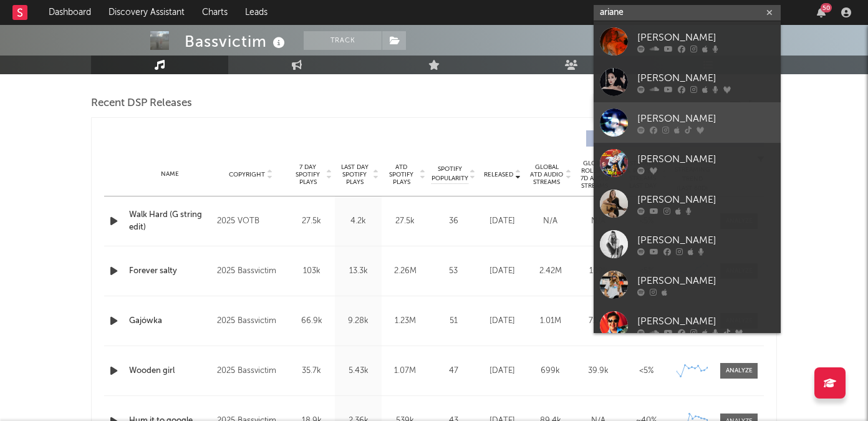  I want to click on div: 35.7k, so click(311, 371).